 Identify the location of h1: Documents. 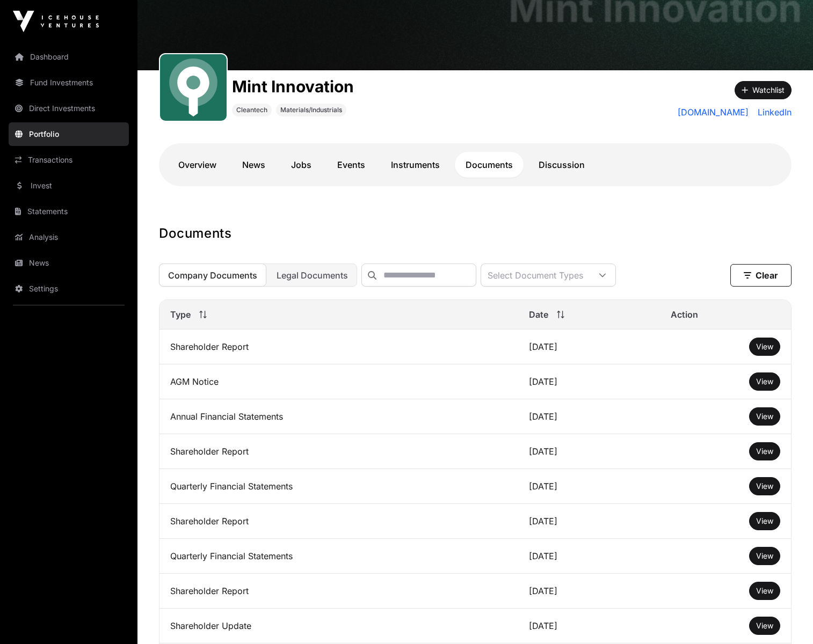
(475, 234).